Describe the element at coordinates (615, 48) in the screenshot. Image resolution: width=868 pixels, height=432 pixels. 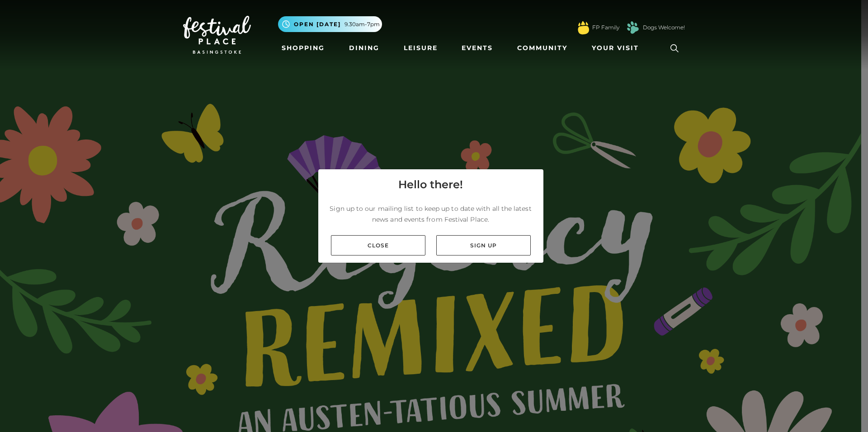
I see `span: Your Visit` at that location.